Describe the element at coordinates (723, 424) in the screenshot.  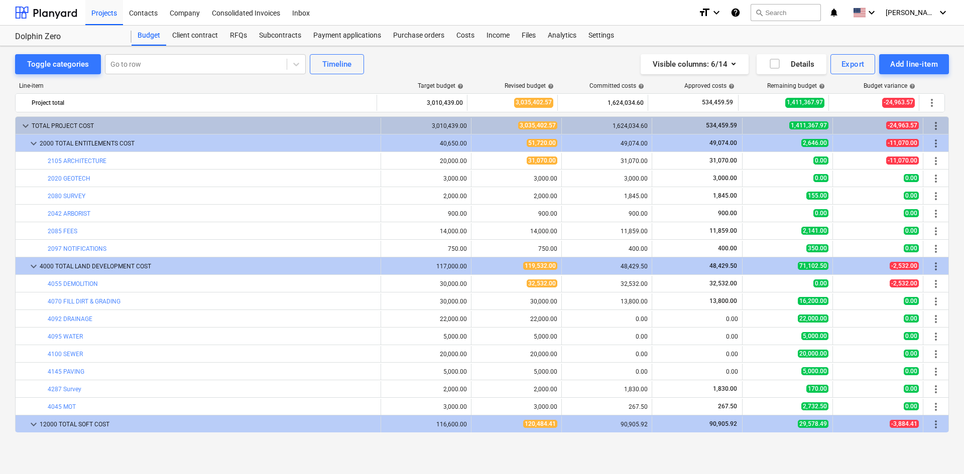
I see `span: 90,905.92` at that location.